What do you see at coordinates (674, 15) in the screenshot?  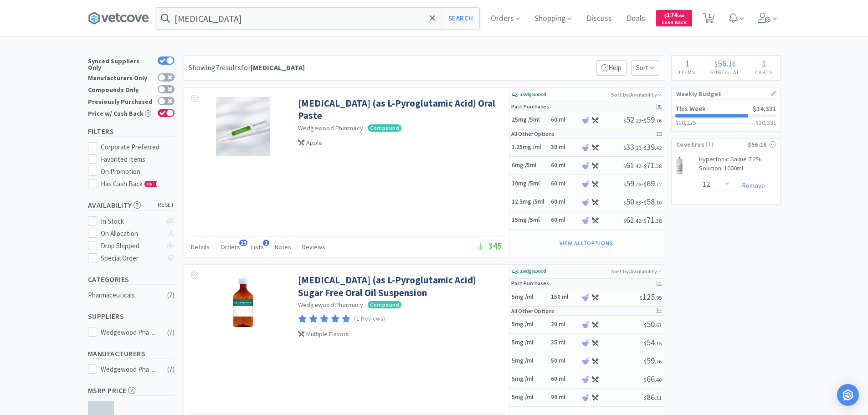 I see `span: 174` at bounding box center [674, 15].